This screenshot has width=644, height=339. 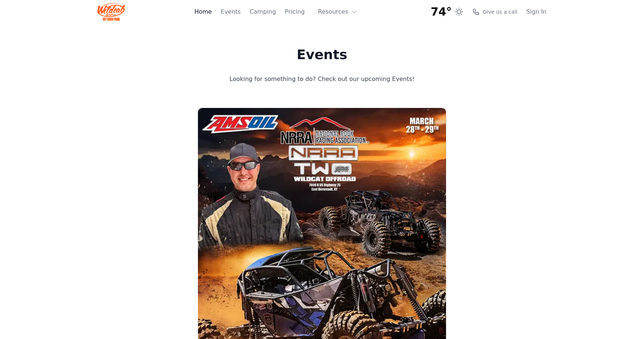 I want to click on a: Home, so click(x=203, y=12).